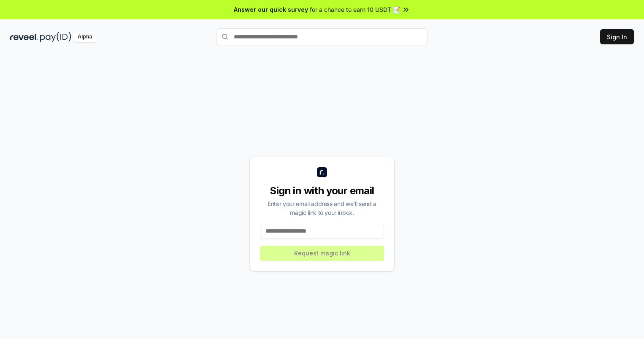 Image resolution: width=644 pixels, height=339 pixels. I want to click on img: reveel_dark, so click(24, 37).